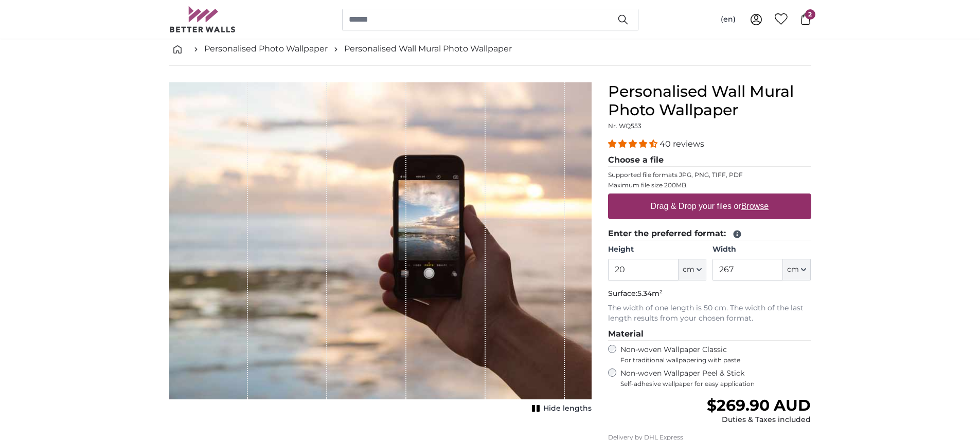 This screenshot has width=980, height=440. I want to click on div: 1 of 1, so click(380, 249).